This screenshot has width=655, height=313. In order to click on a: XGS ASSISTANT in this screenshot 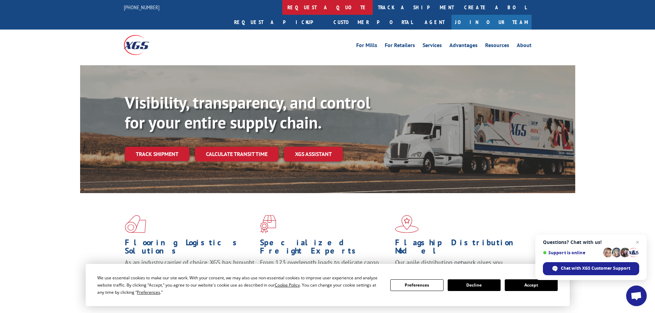, I will do `click(313, 154)`.